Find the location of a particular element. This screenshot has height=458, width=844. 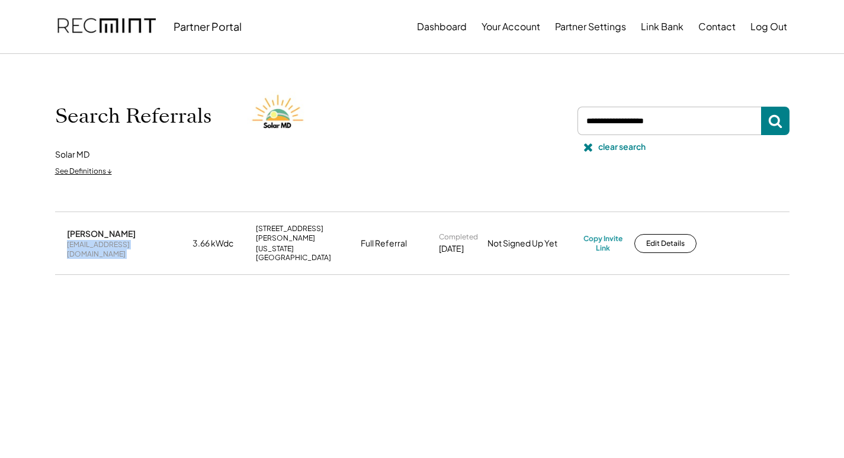

div: Full Referral is located at coordinates (384, 244).